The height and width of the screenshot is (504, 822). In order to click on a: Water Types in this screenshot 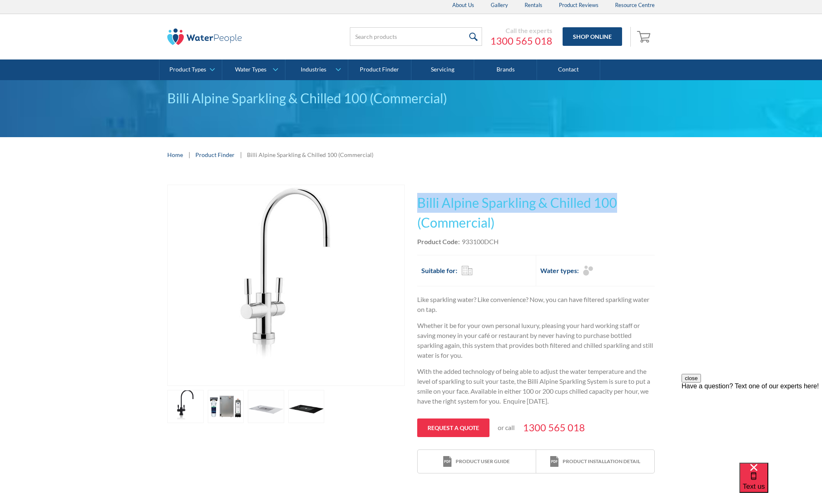, I will do `click(253, 70)`.